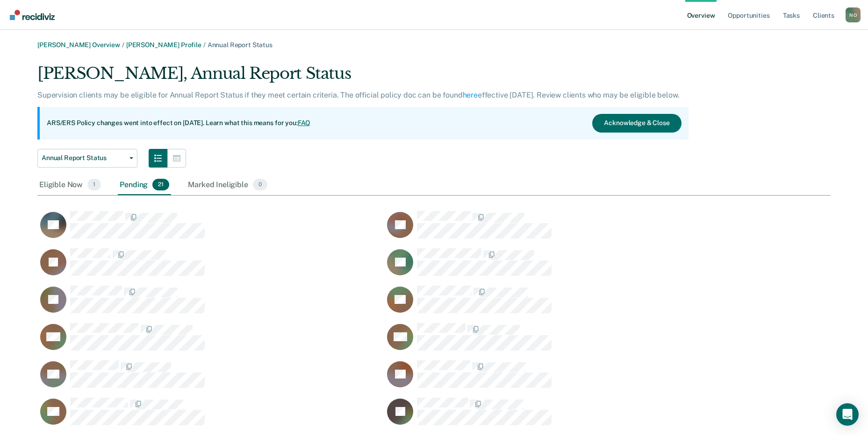  What do you see at coordinates (260, 185) in the screenshot?
I see `span: 0` at bounding box center [260, 185].